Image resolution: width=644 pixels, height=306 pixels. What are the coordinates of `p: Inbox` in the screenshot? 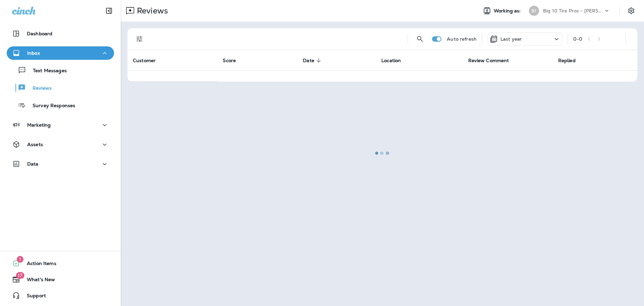 It's located at (33, 53).